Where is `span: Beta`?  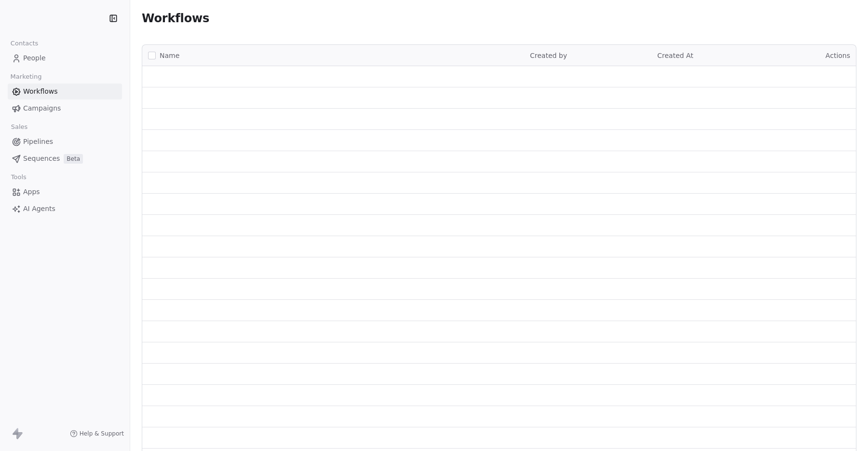 span: Beta is located at coordinates (74, 159).